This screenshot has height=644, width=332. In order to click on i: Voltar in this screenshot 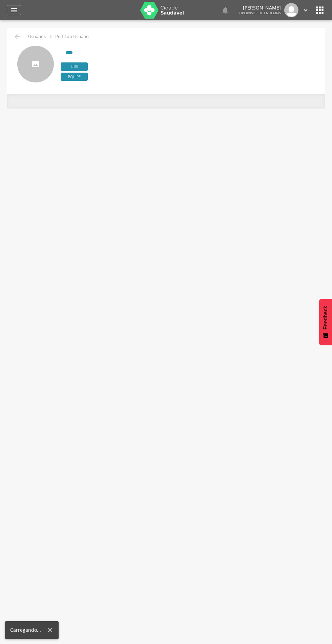, I will do `click(17, 36)`.